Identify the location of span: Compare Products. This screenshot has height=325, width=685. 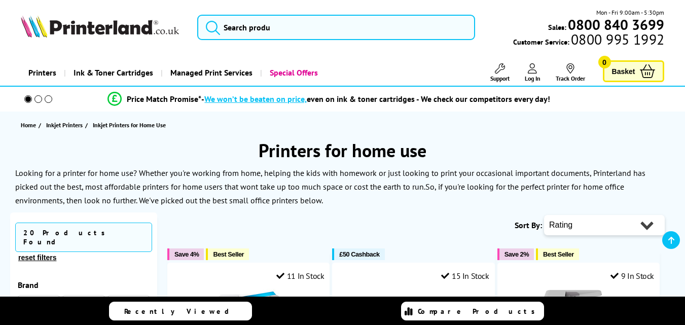
(479, 312).